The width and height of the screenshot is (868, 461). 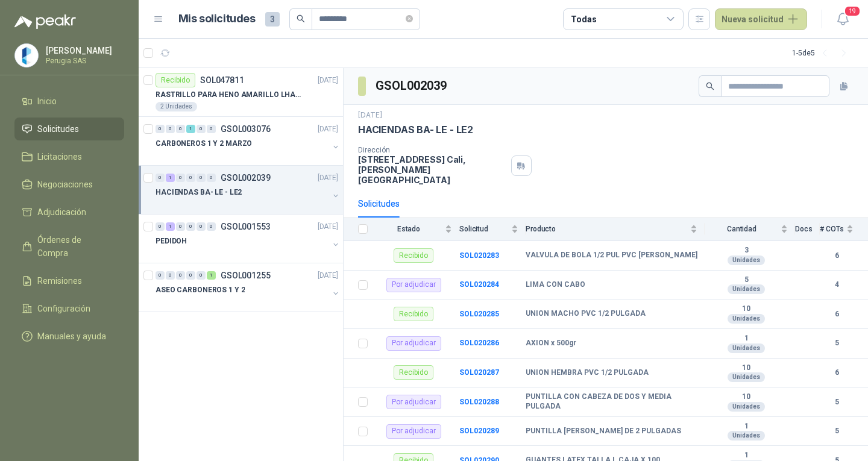 What do you see at coordinates (246, 178) in the screenshot?
I see `p: GSOL002039` at bounding box center [246, 178].